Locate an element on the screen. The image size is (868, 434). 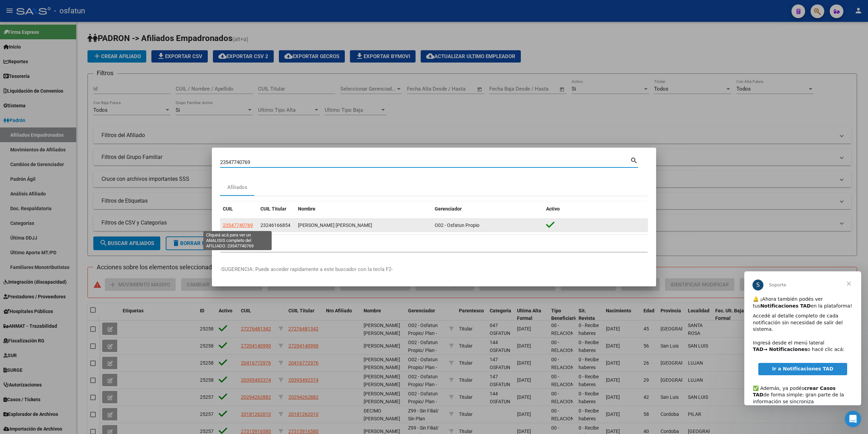
datatable-header-cell: Activo is located at coordinates (596, 209).